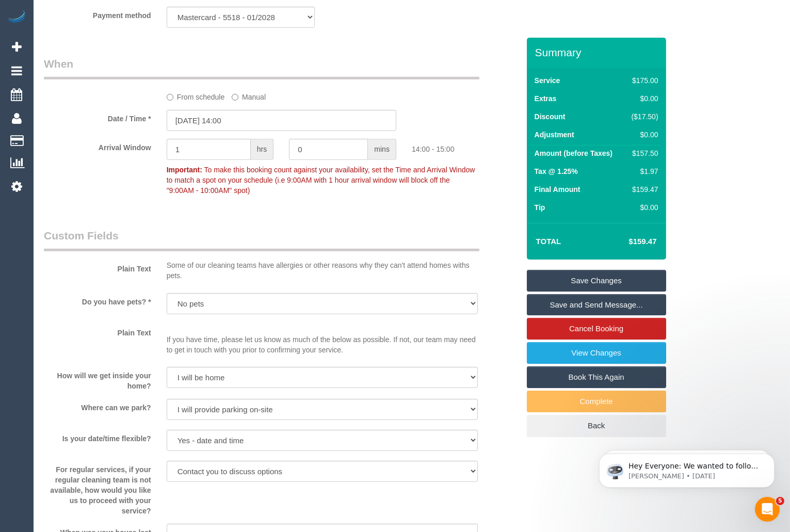 The image size is (790, 532). Describe the element at coordinates (547, 81) in the screenshot. I see `label: Service` at that location.